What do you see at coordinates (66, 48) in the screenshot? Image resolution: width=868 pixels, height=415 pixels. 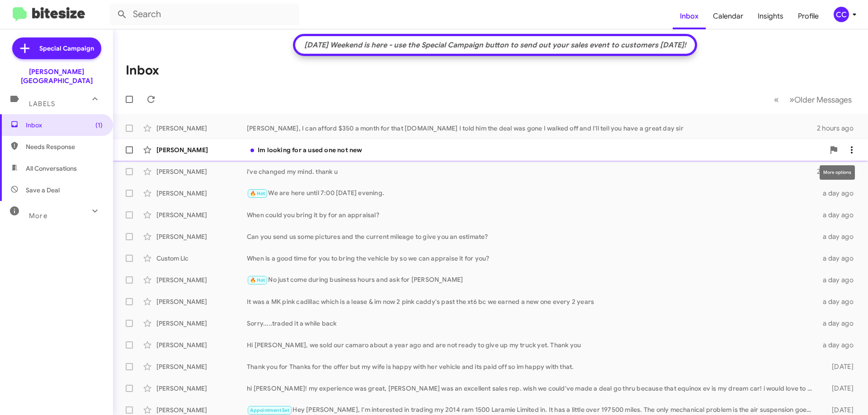 I see `span: Special Campaign` at bounding box center [66, 48].